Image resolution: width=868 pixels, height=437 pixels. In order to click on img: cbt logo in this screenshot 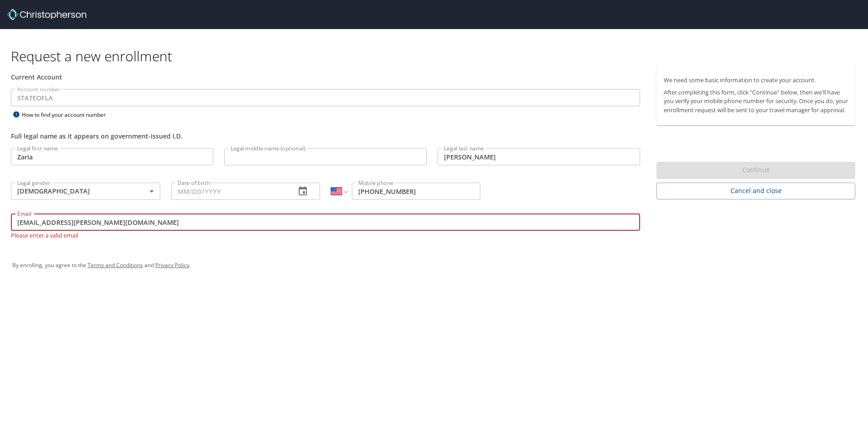, I will do `click(46, 14)`.